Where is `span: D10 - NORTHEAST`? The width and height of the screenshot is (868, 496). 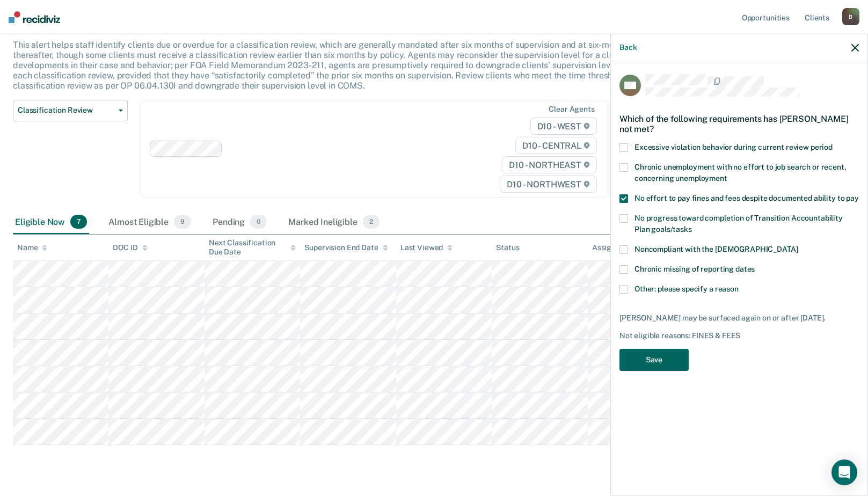 span: D10 - NORTHEAST is located at coordinates (549, 165).